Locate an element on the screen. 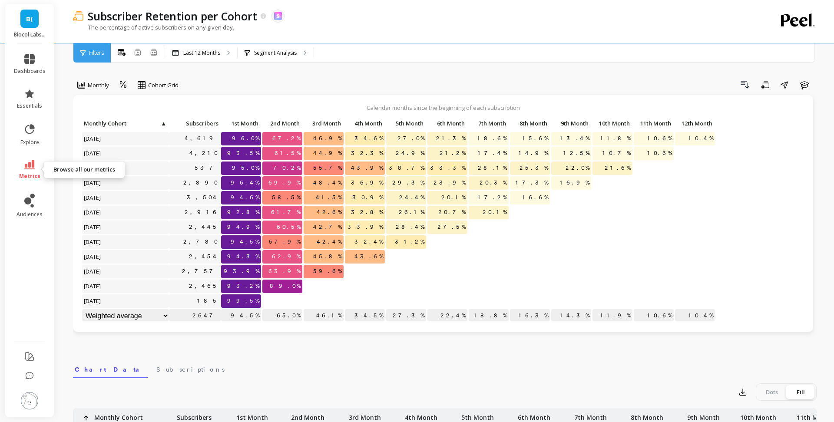 The width and height of the screenshot is (834, 422). span: Chart Data is located at coordinates (110, 370).